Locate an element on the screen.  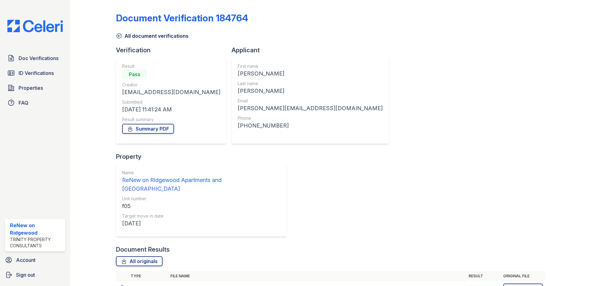
img: CE_Logo_Blue-a8612792a0a2168367f1c8372b55b34899dd931a85d93a1a3d3e32e68fde9ad4.png is located at coordinates (35, 26).